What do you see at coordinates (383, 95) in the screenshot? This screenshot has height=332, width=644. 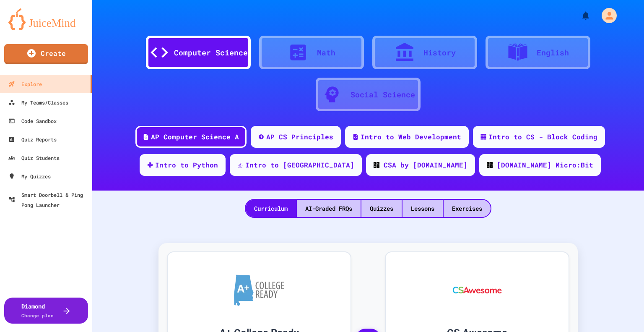 I see `div: Social Science` at bounding box center [383, 95].